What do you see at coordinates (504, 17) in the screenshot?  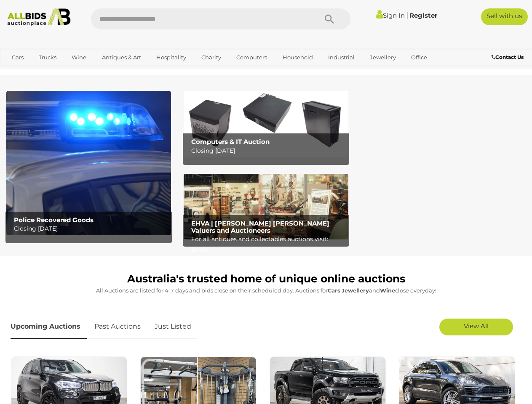 I see `a: Sell with us` at bounding box center [504, 17].